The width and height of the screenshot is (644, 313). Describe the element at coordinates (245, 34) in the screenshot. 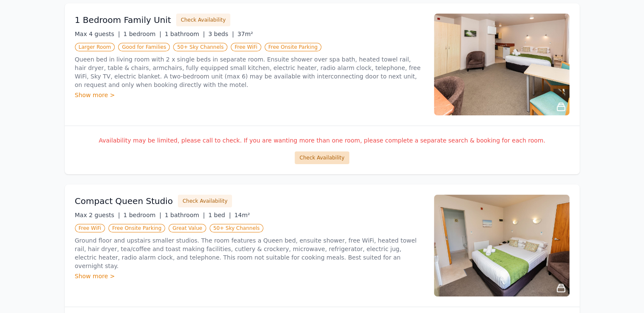

I see `span: 37m²` at that location.